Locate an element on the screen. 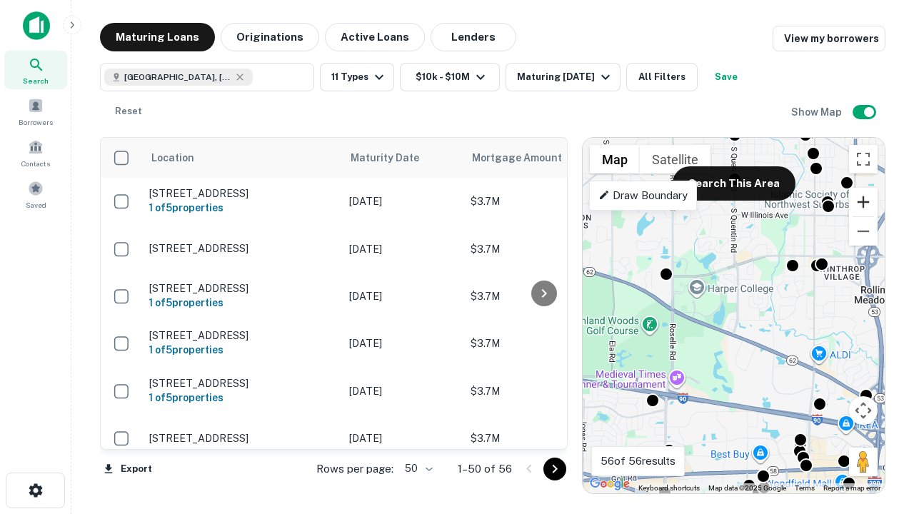 This screenshot has height=514, width=914. p: Rows per page: is located at coordinates (355, 469).